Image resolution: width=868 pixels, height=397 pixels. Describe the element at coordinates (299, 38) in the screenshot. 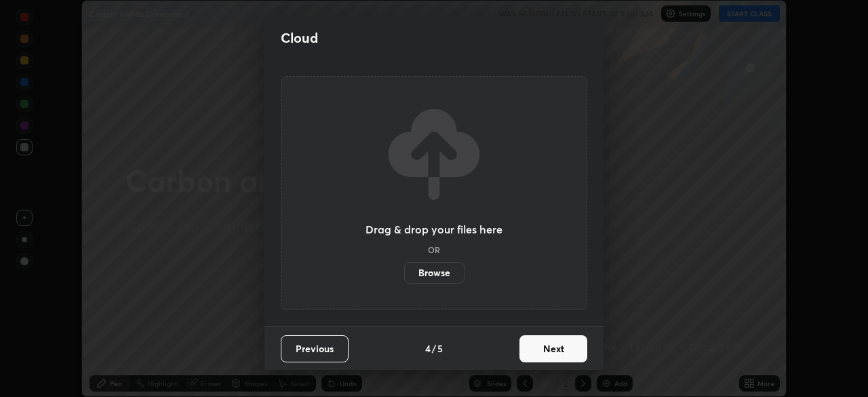

I see `h2: Cloud` at that location.